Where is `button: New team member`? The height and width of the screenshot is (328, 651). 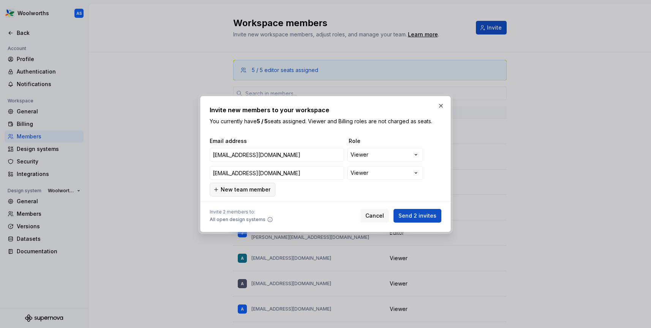
button: New team member is located at coordinates (242, 190).